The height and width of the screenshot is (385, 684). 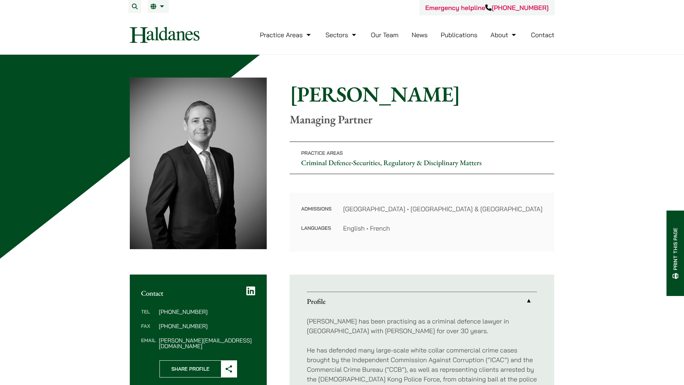 I want to click on span: Share Profile, so click(x=190, y=369).